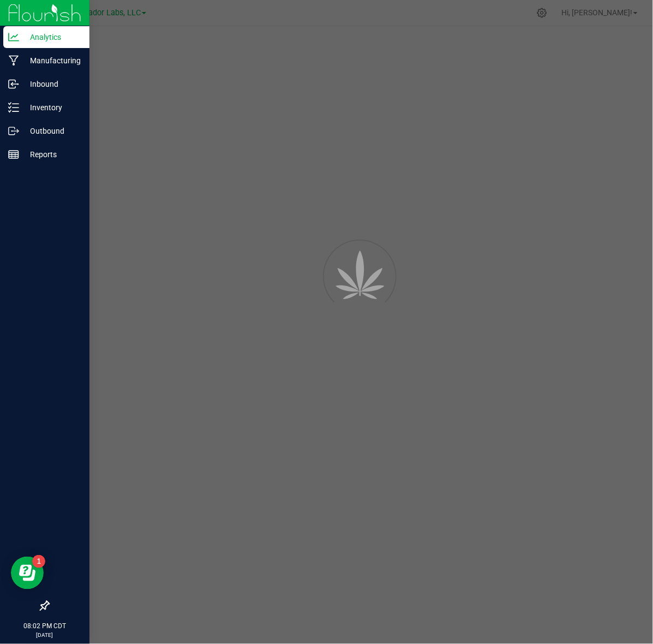 The image size is (653, 644). I want to click on inline-svg: Inbound, so click(14, 84).